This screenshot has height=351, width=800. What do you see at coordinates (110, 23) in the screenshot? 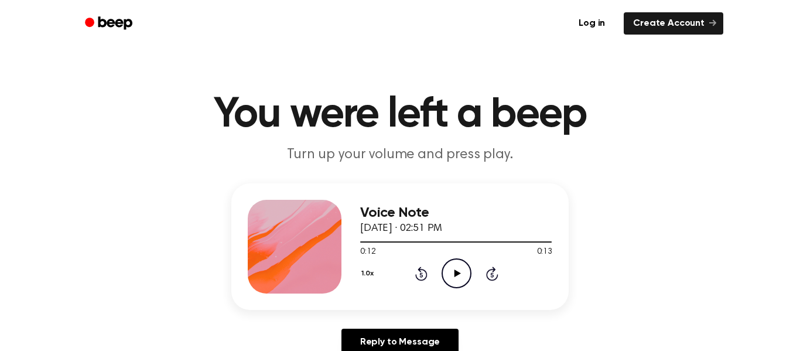
I see `a: Beep` at bounding box center [110, 23].